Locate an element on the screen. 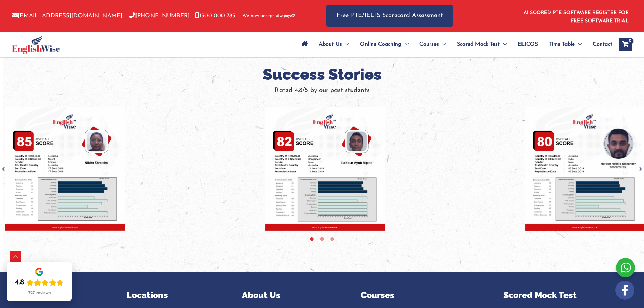 Image resolution: width=644 pixels, height=308 pixels. a: Online CoachingMenu Toggle is located at coordinates (384, 45).